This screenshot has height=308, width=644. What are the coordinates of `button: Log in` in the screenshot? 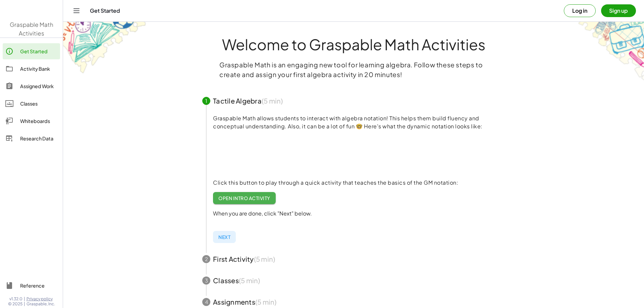 It's located at (579, 11).